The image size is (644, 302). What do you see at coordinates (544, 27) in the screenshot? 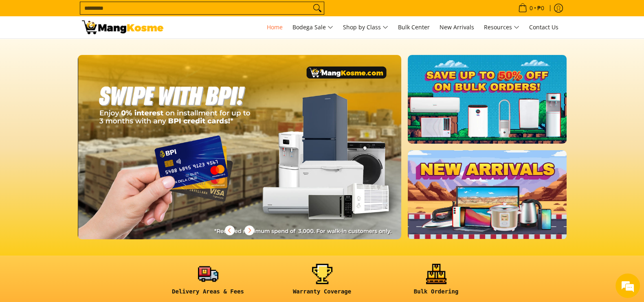
I see `a: Contact Us` at bounding box center [544, 27].